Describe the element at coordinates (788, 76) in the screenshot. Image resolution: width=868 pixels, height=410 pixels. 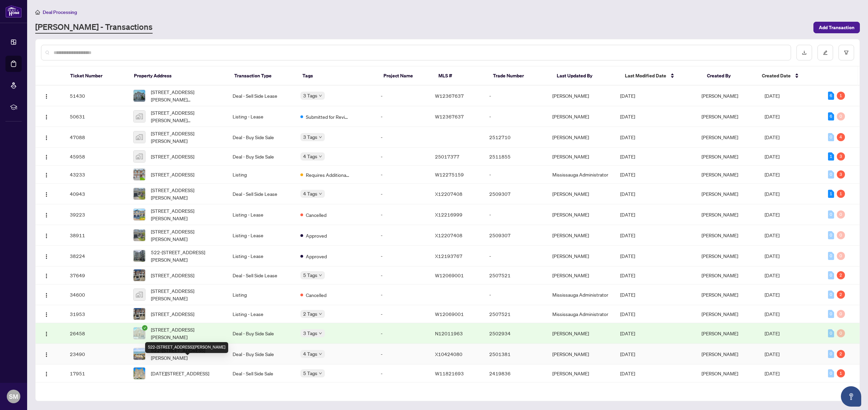
I see `th: Created Date` at that location.